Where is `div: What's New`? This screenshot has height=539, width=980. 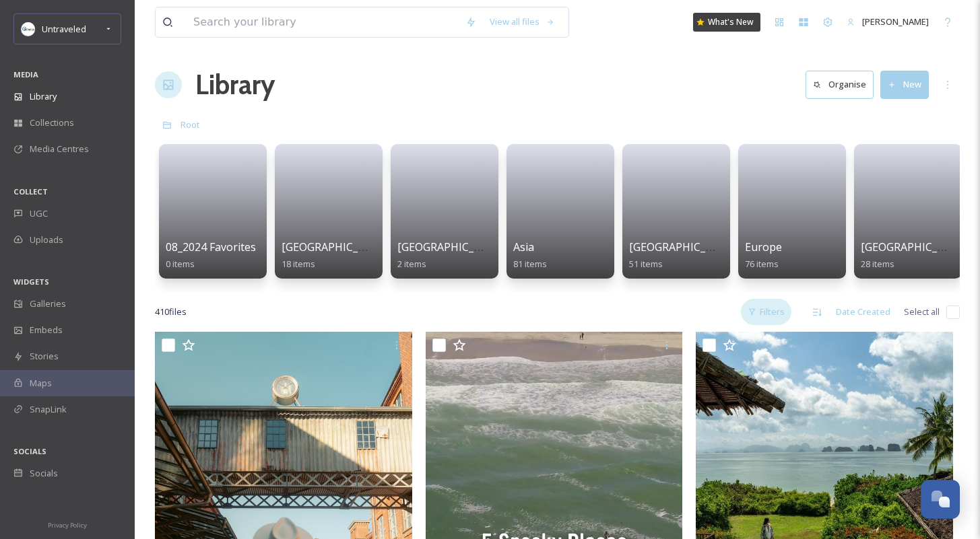
div: What's New is located at coordinates (727, 22).